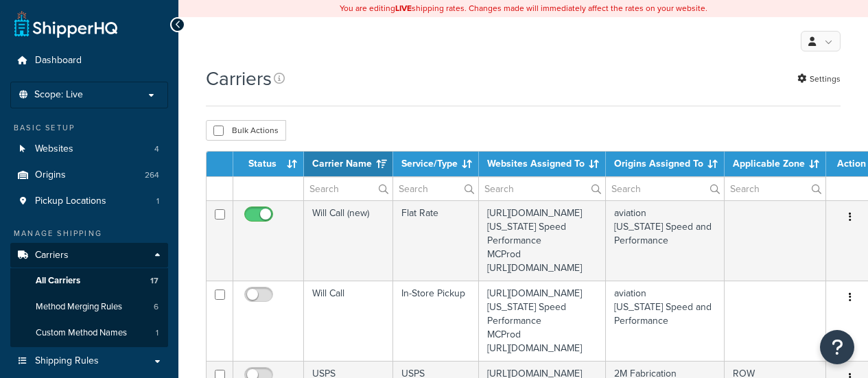 The image size is (868, 378). I want to click on td: Will Call (new), so click(348, 240).